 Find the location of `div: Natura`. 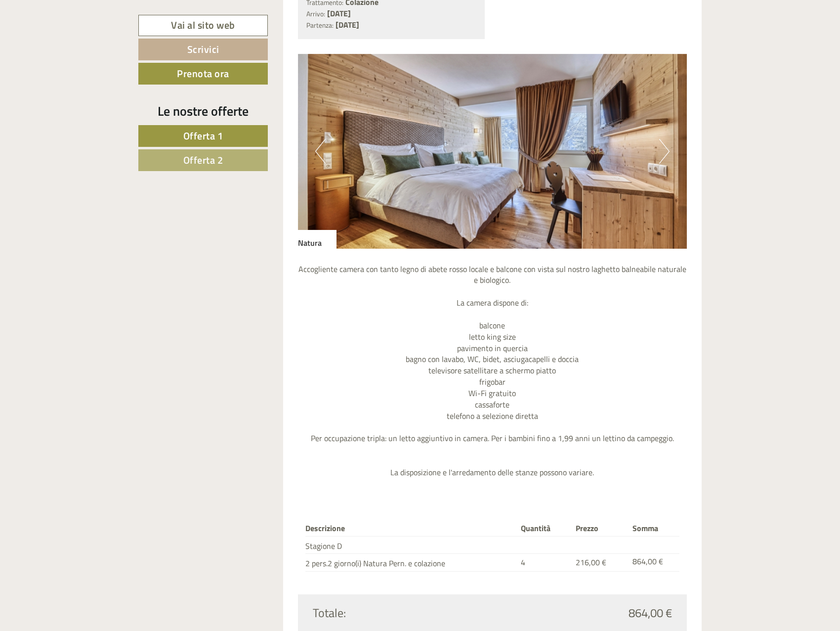

div: Natura is located at coordinates (317, 239).